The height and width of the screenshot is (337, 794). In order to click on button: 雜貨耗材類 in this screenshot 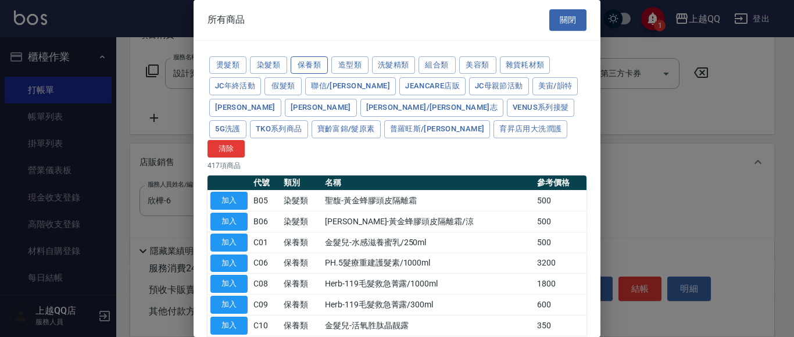, I will do `click(525, 65)`.